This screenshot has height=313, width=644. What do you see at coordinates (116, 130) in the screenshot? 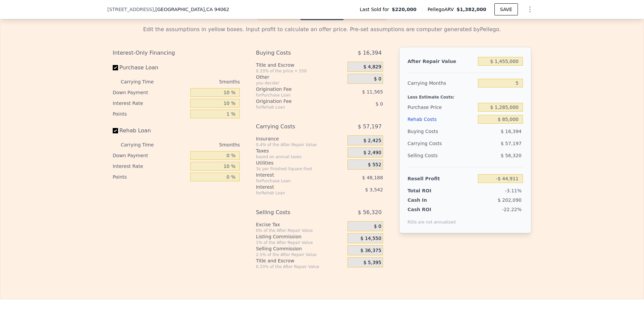
I see `input: Rehab Loan` at bounding box center [116, 130].